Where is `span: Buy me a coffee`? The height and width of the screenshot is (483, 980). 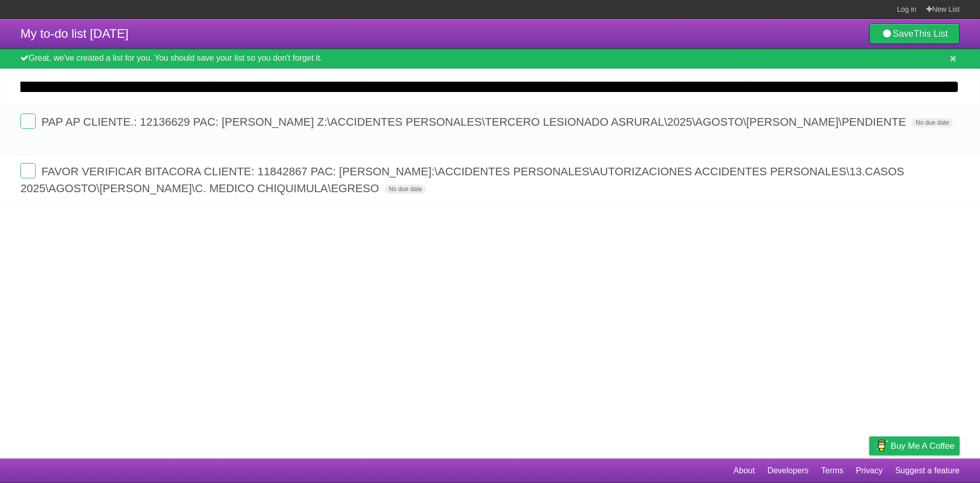 span: Buy me a coffee is located at coordinates (923, 445).